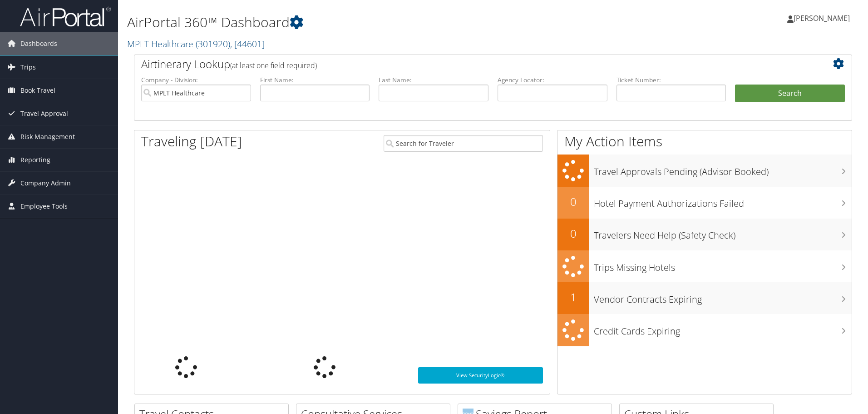 The image size is (868, 414). What do you see at coordinates (196, 44) in the screenshot?
I see `a: MPLT Healthcare` at bounding box center [196, 44].